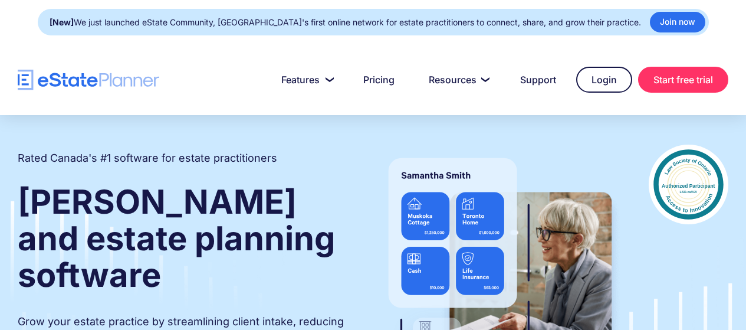  I want to click on strong: [New], so click(61, 22).